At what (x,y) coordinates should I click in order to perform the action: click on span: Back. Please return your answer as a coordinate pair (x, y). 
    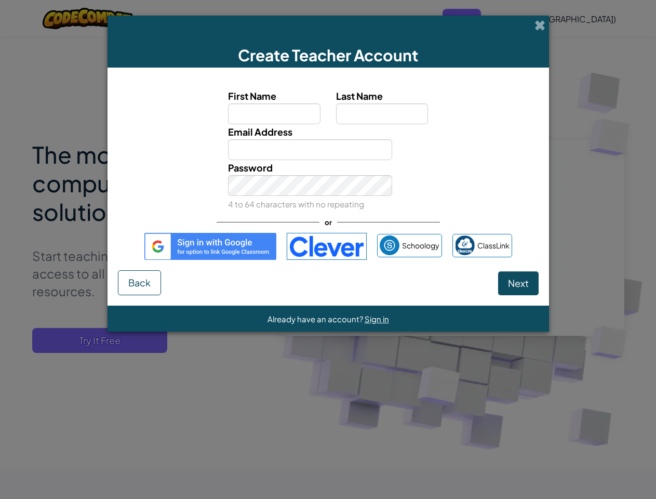
    Looking at the image, I should click on (139, 282).